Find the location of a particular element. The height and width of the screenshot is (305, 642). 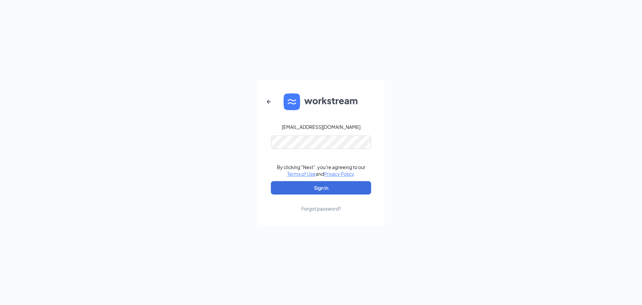

div: Forgot password? is located at coordinates (321, 208).